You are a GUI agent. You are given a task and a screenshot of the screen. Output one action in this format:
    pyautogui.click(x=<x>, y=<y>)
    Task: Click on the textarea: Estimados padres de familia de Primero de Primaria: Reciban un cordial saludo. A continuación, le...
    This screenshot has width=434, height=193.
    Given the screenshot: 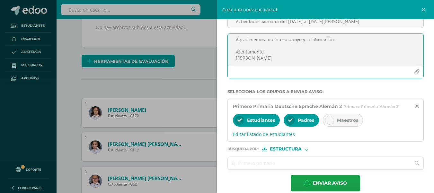 What is the action you would take?
    pyautogui.click(x=326, y=50)
    